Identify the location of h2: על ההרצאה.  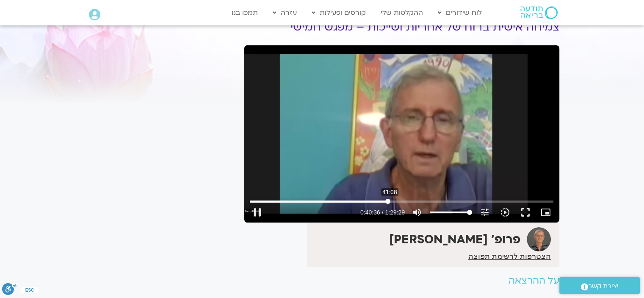
(402, 281).